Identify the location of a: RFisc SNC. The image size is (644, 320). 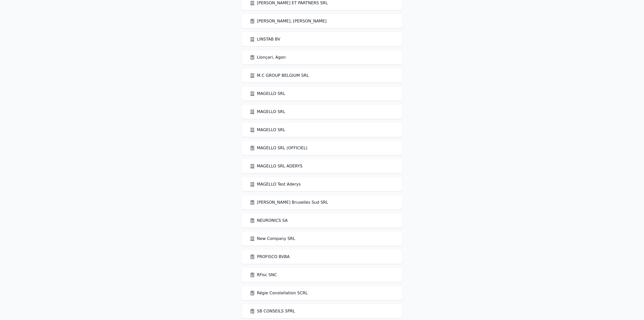
(263, 275).